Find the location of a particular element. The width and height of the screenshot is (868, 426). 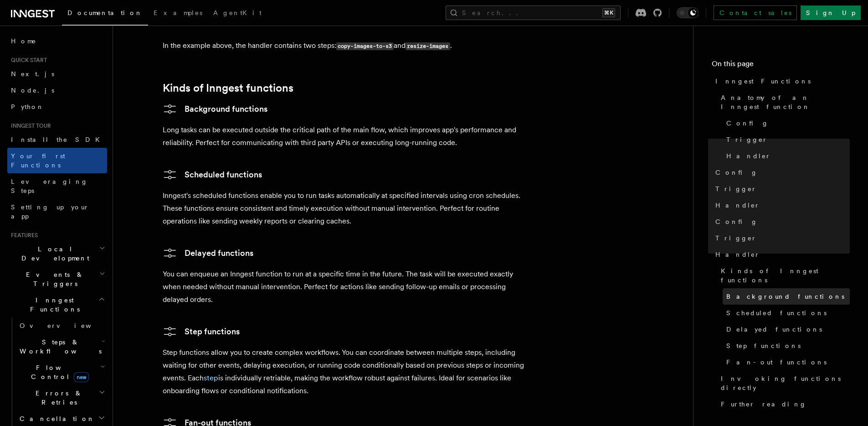

span: Python is located at coordinates (27, 106).